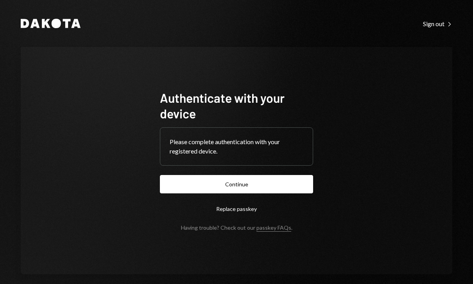 This screenshot has width=473, height=284. Describe the element at coordinates (437, 24) in the screenshot. I see `div: Sign out` at that location.